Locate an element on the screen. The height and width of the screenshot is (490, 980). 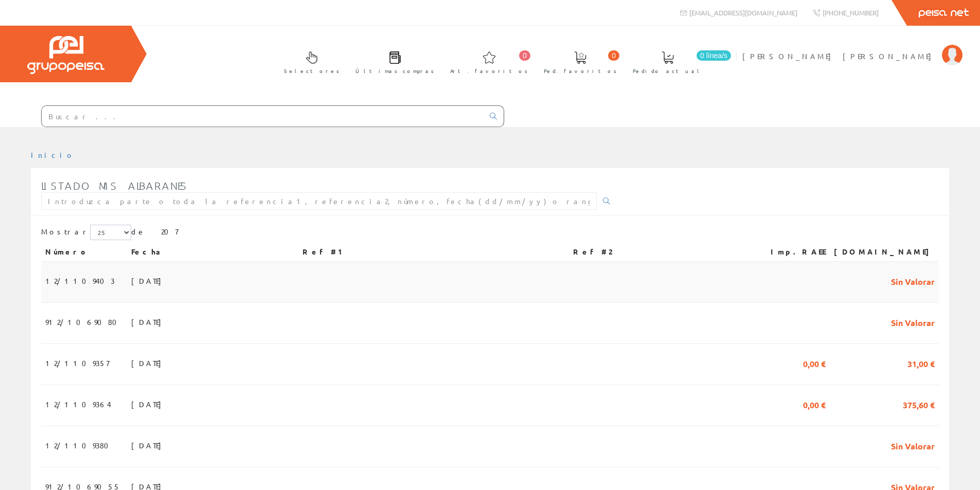
th: Ref #2 is located at coordinates (660, 252).